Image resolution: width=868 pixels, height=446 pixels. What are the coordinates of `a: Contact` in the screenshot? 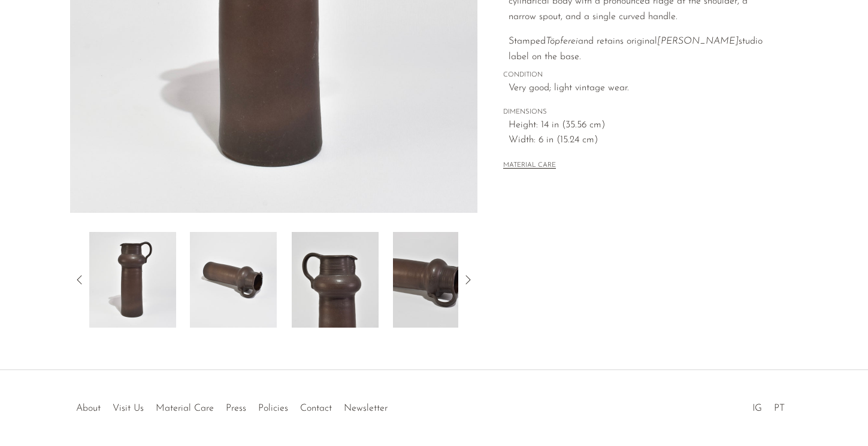 It's located at (315, 408).